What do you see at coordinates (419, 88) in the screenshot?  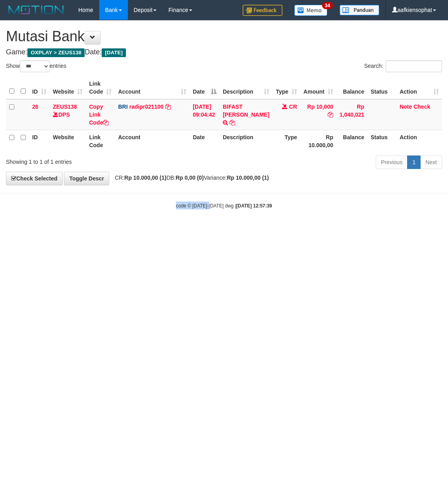 I see `th: Action: activate to sort column ascending` at bounding box center [419, 88].